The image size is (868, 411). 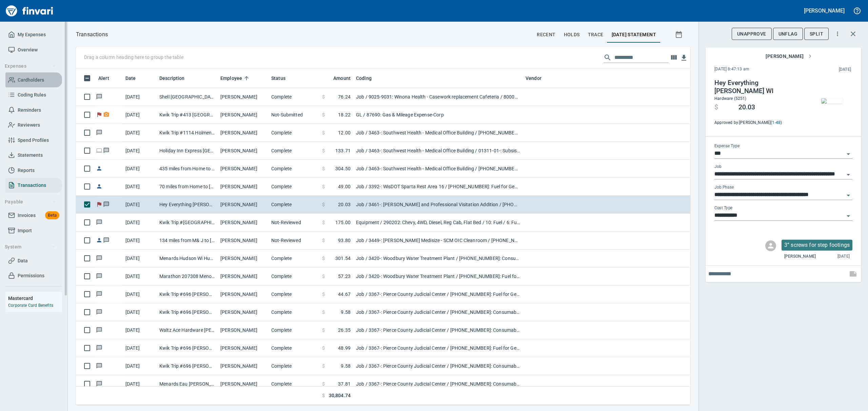 What do you see at coordinates (718, 167) in the screenshot?
I see `label: Job` at bounding box center [718, 167].